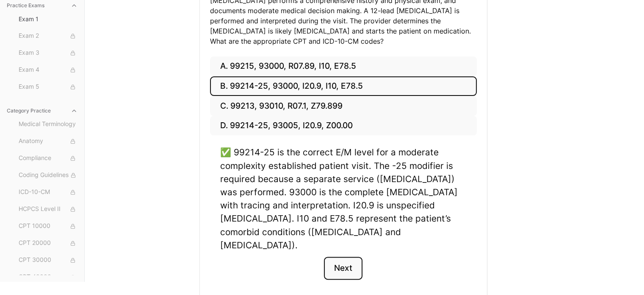 Image resolution: width=644 pixels, height=295 pixels. I want to click on button: Coding Guidelines, so click(48, 175).